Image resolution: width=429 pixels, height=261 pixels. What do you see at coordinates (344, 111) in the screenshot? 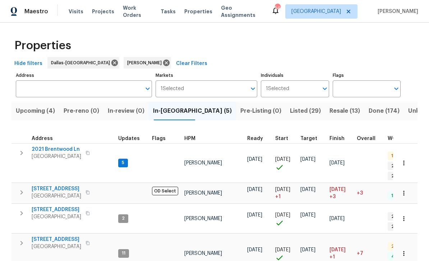
I see `span: Resale (13)` at bounding box center [344, 111].